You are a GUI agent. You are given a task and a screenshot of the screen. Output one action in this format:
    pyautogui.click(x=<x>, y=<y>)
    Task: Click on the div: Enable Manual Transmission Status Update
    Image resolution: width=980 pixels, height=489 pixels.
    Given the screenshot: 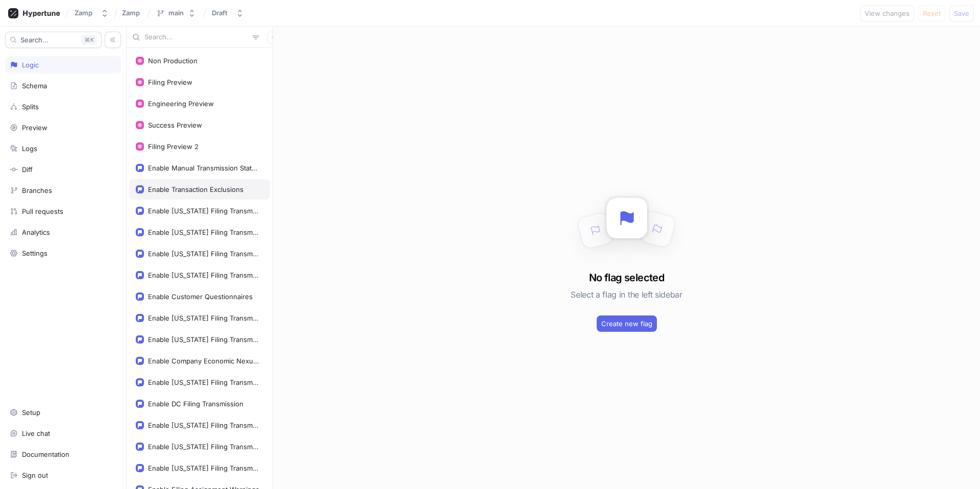 What is the action you would take?
    pyautogui.click(x=204, y=168)
    